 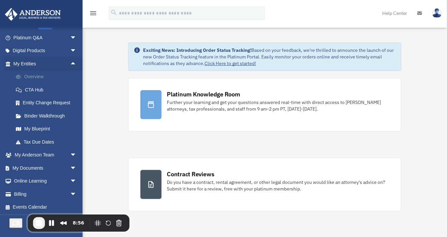 What do you see at coordinates (46, 181) in the screenshot?
I see `a: Online Learningarrow_drop_down` at bounding box center [46, 181].